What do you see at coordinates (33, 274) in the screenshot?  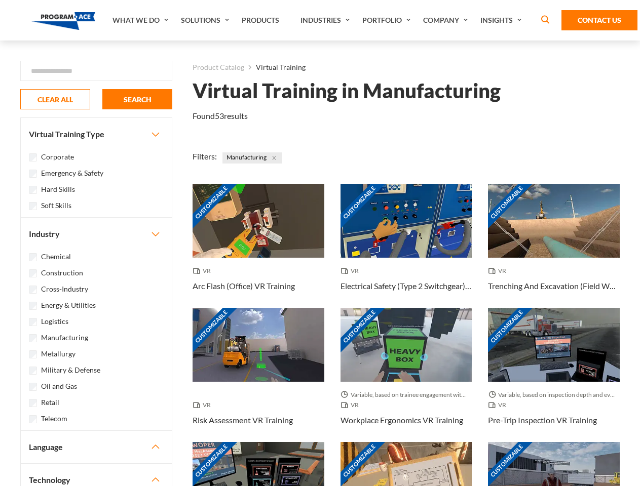 I see `input: Construction` at bounding box center [33, 274].